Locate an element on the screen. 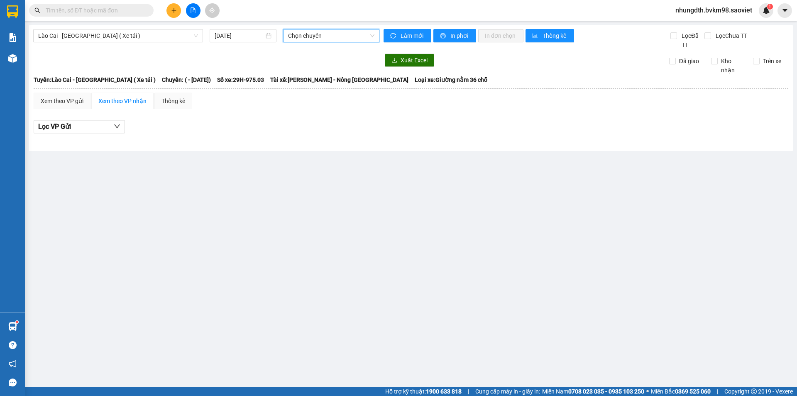 This screenshot has width=797, height=396. span: 1 is located at coordinates (770, 7).